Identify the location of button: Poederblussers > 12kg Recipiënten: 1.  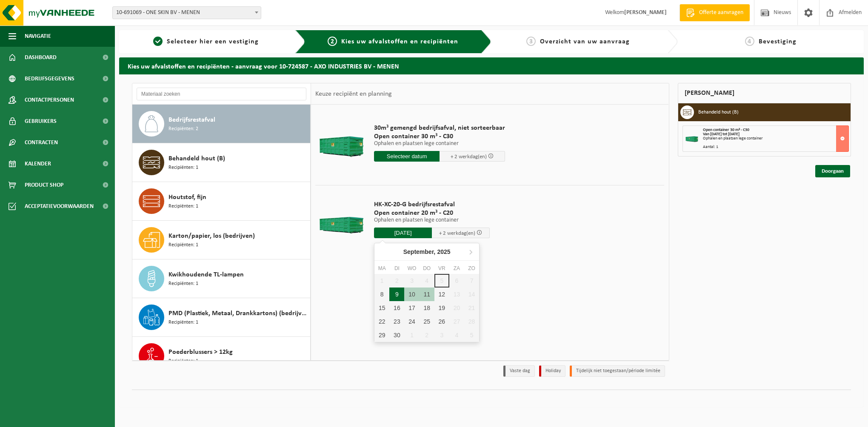
(222, 356).